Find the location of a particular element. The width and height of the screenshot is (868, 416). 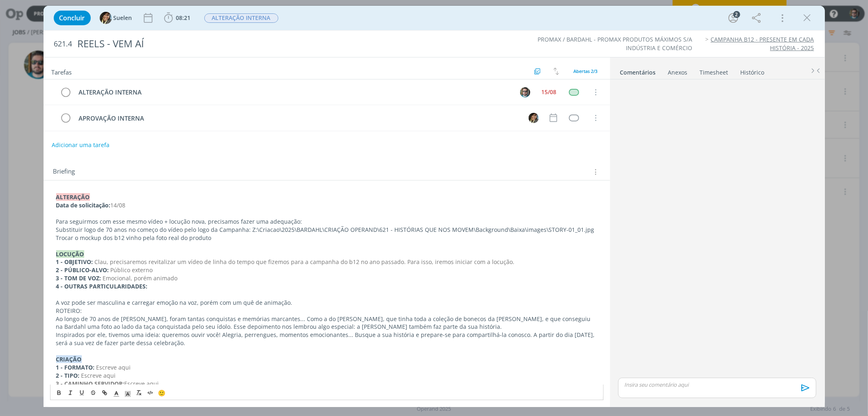

div: 15/08 is located at coordinates (549, 92).